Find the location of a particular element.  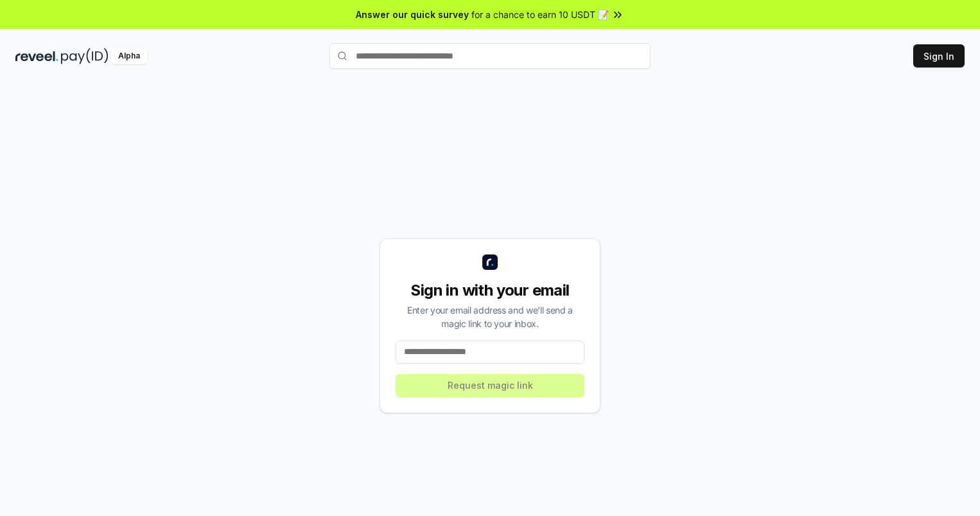

img: logo_small is located at coordinates (490, 262).